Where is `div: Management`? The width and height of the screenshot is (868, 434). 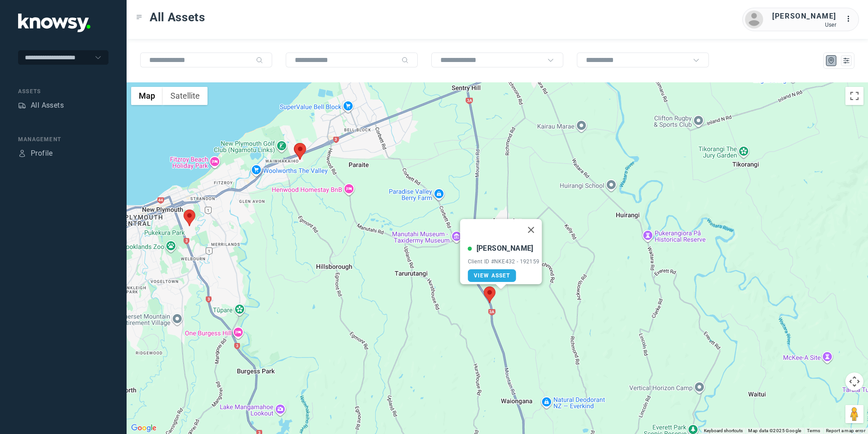 div: Management is located at coordinates (64, 139).